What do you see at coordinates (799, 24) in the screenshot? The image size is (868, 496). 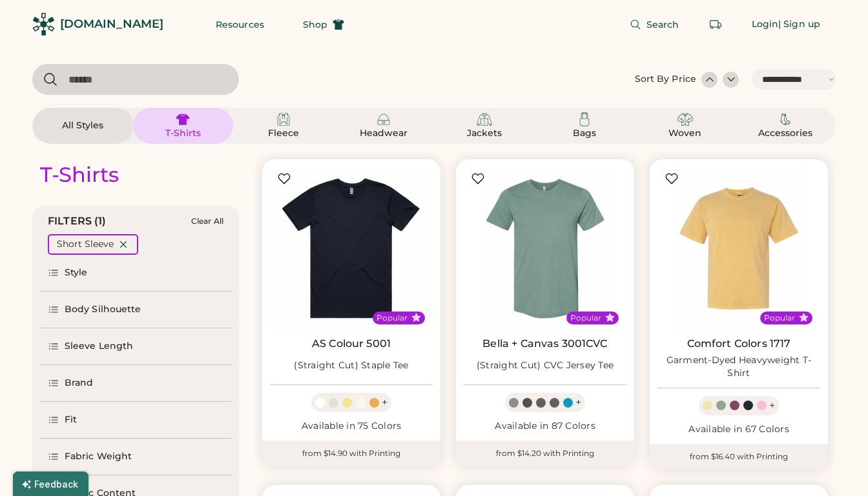 I see `div: | Sign up` at bounding box center [799, 24].